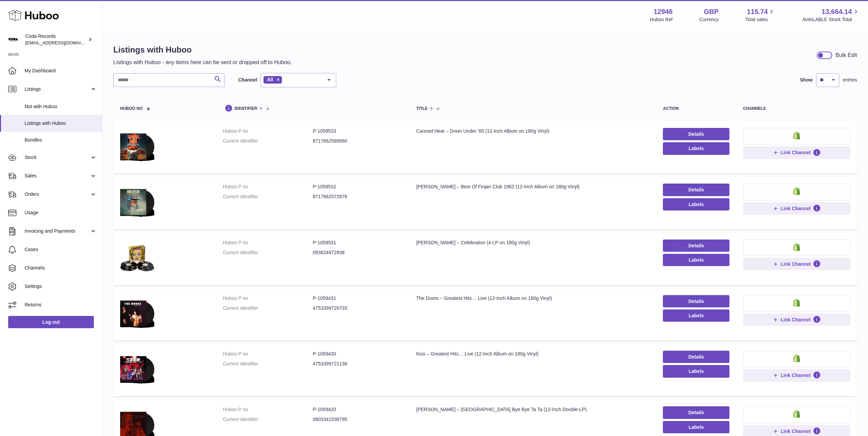 This screenshot has width=868, height=436. What do you see at coordinates (709, 19) in the screenshot?
I see `div: Currency` at bounding box center [709, 19].